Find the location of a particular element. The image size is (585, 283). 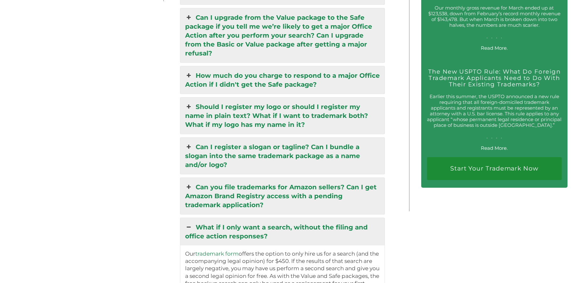

a: The New USPTO Rule: What Do Foreign Trademark Applicants Need to Do With Their Existing Trademarks? is located at coordinates (494, 78).